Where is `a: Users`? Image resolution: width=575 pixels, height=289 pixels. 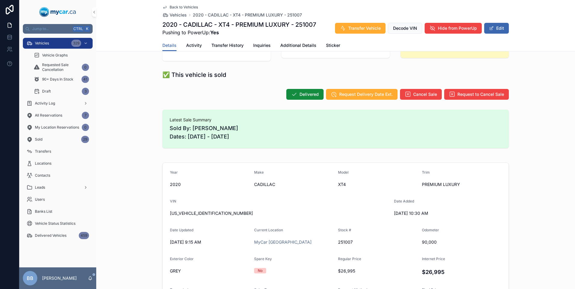 a: Users is located at coordinates (58, 200).